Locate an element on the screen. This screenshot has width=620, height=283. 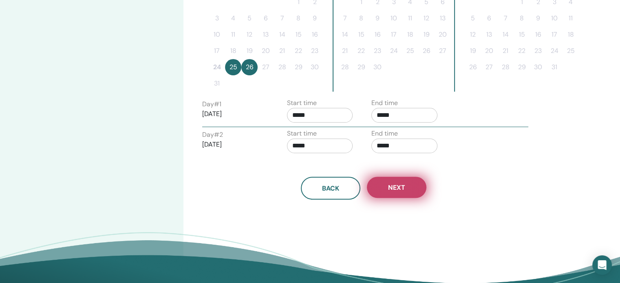
label: Day # 2 is located at coordinates (212, 135).